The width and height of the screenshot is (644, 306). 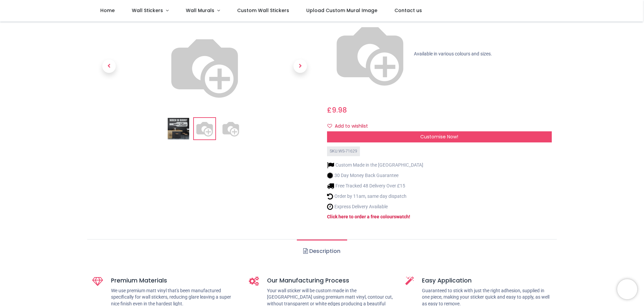 What do you see at coordinates (439, 136) in the screenshot?
I see `span: Customise Now!` at bounding box center [439, 136].